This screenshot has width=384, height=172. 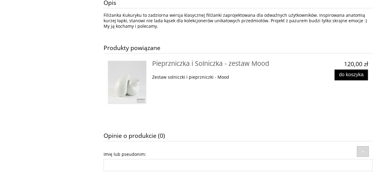 I want to click on p: Zestaw solniczki i pieprzniczki - Mood, so click(x=216, y=77).